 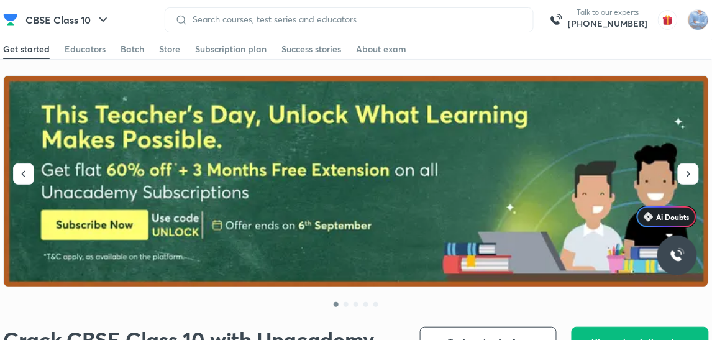 I want to click on a: About exam, so click(x=381, y=49).